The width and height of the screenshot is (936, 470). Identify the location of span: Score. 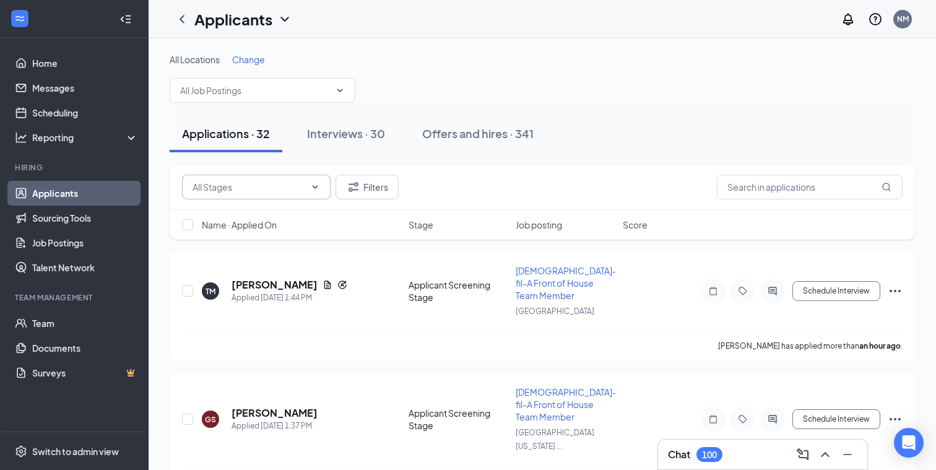
(635, 225).